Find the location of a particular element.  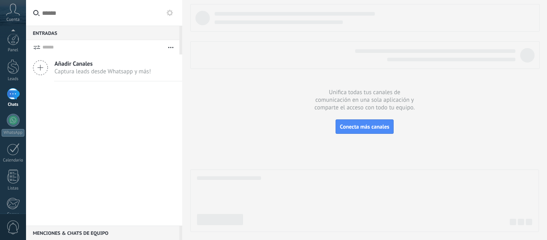

span: Conecta más canales is located at coordinates (364, 126).